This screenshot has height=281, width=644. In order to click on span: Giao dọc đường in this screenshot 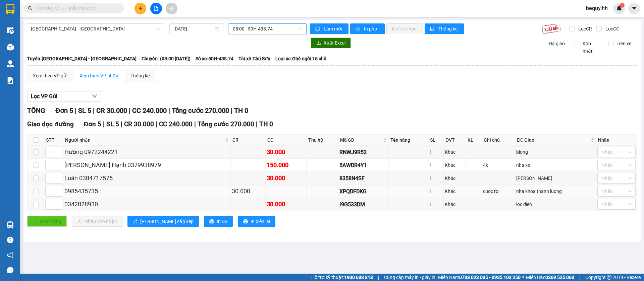, I will do `click(51, 124)`.